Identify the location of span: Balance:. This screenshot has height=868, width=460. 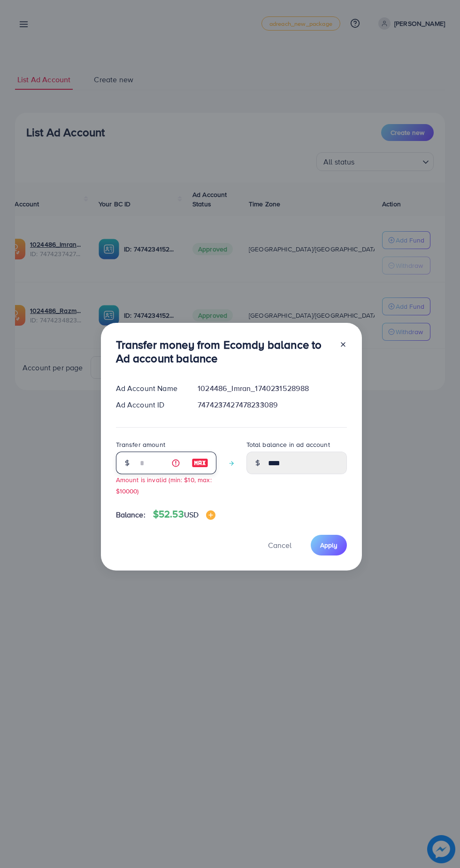
(130, 514).